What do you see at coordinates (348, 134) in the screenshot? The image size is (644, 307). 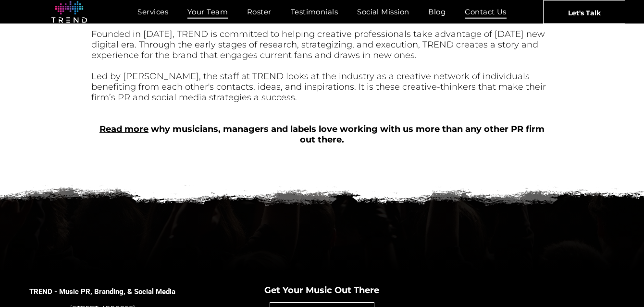 I see `b: why musicians, managers and labels love working with us more than any other PR firm out there.` at bounding box center [348, 134].